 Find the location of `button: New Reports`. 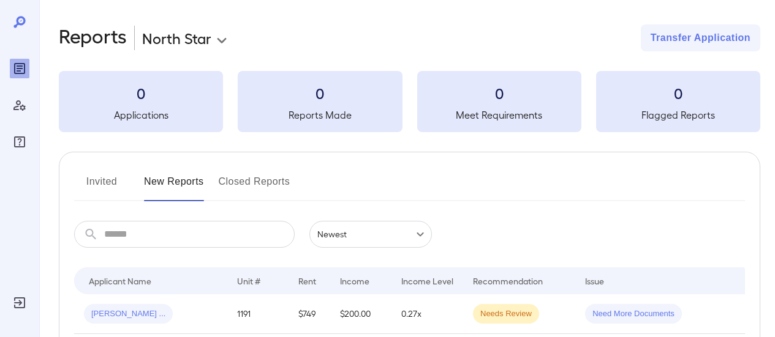

button: New Reports is located at coordinates (174, 187).